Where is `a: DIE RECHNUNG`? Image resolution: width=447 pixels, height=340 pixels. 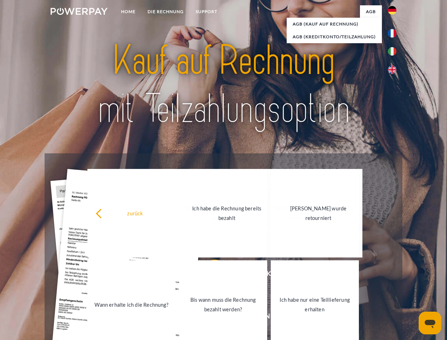 a: DIE RECHNUNG is located at coordinates (166, 12).